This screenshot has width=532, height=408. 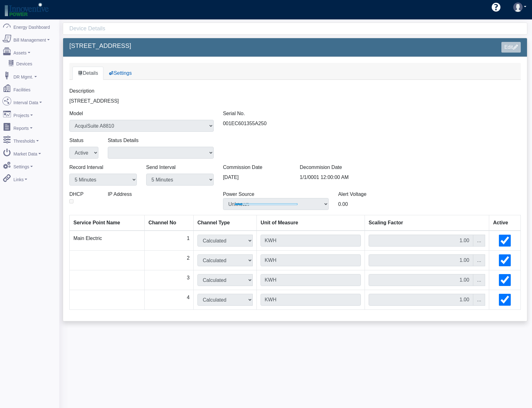 What do you see at coordinates (169, 223) in the screenshot?
I see `th: Channel No` at bounding box center [169, 223].